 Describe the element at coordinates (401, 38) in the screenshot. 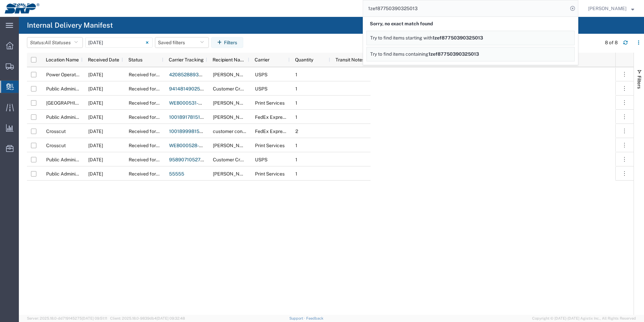

I see `span: Try to find items starting with` at that location.